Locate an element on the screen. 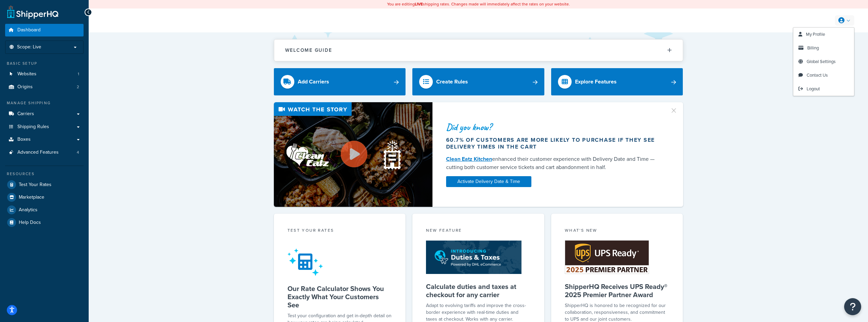 Image resolution: width=868 pixels, height=322 pixels. li: Shipping Rules is located at coordinates (44, 127).